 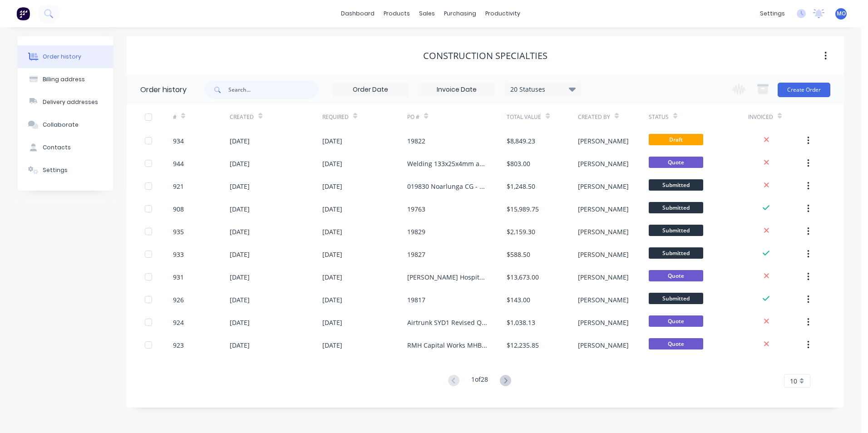 What do you see at coordinates (416, 141) in the screenshot?
I see `div: 19822` at bounding box center [416, 141].